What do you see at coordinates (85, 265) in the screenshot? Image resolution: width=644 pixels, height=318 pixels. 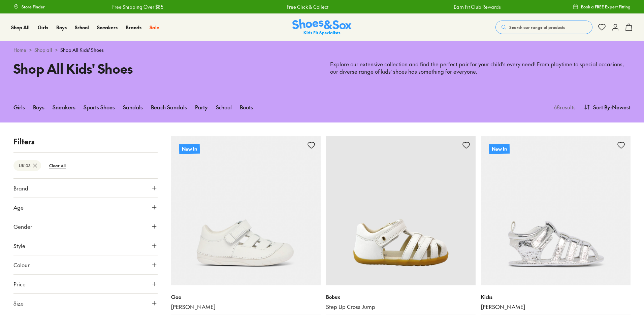 I see `button: Colour` at bounding box center [85, 265].